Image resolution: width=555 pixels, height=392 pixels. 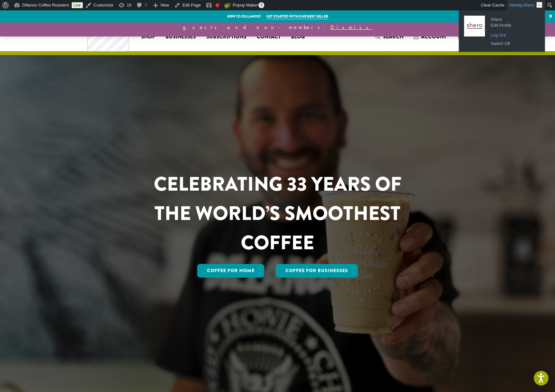 I want to click on span: Contact, so click(x=269, y=36).